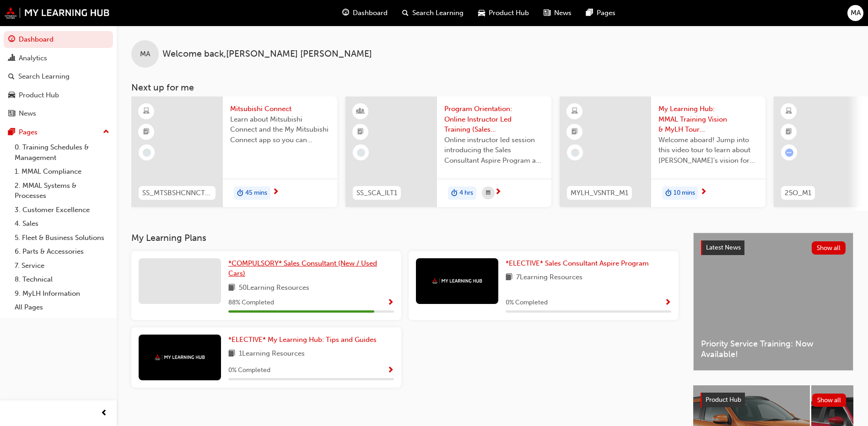  Describe the element at coordinates (58, 132) in the screenshot. I see `button: Pages` at that location.